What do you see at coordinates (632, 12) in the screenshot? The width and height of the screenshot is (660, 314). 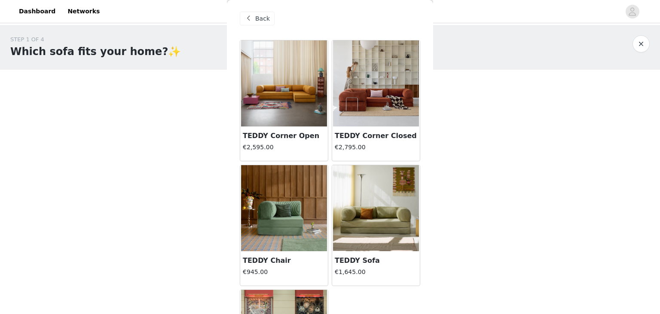 I see `div: avatar` at bounding box center [632, 12].